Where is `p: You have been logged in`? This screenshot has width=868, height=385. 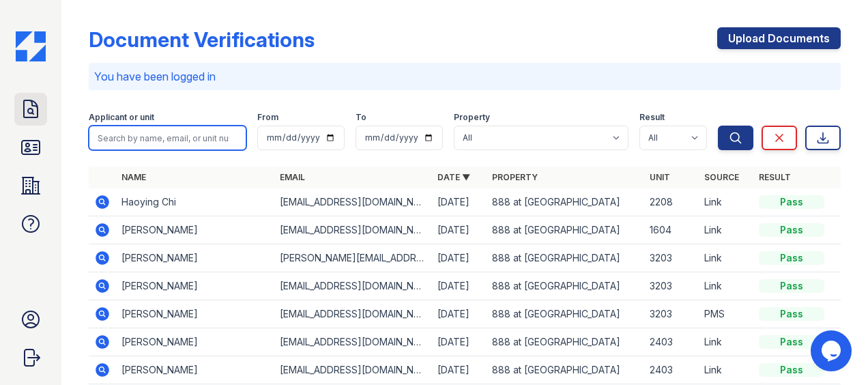
p: You have been logged in is located at coordinates (465, 77).